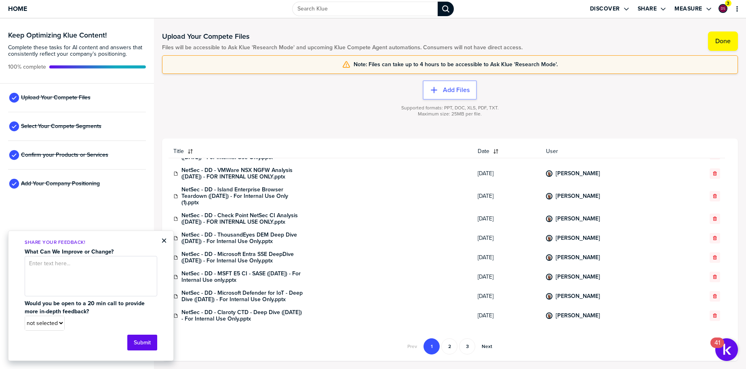 This screenshot has width=746, height=369. I want to click on strong: What Can We Improve or Change?, so click(69, 252).